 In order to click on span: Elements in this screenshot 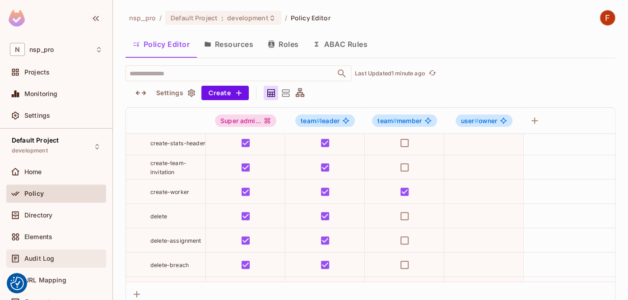, I will do `click(38, 237)`.